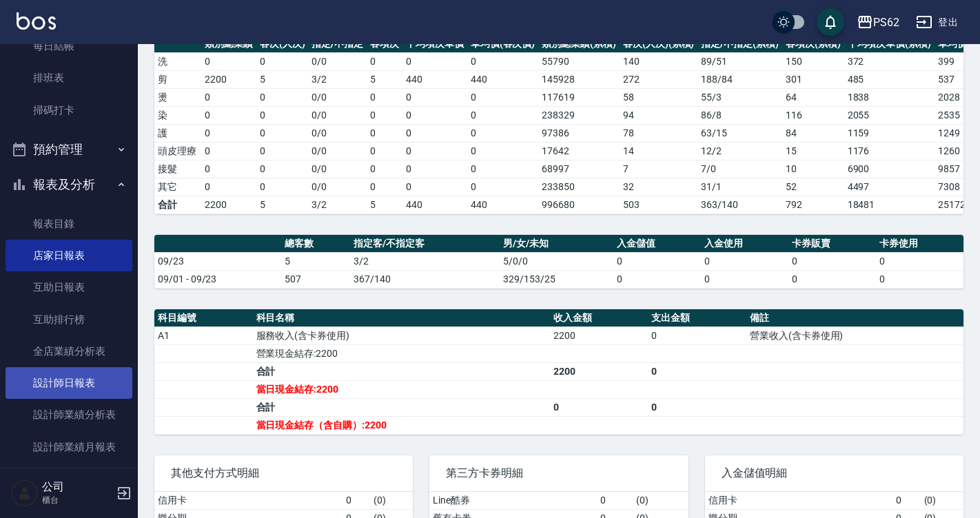  I want to click on h5: 公司, so click(77, 488).